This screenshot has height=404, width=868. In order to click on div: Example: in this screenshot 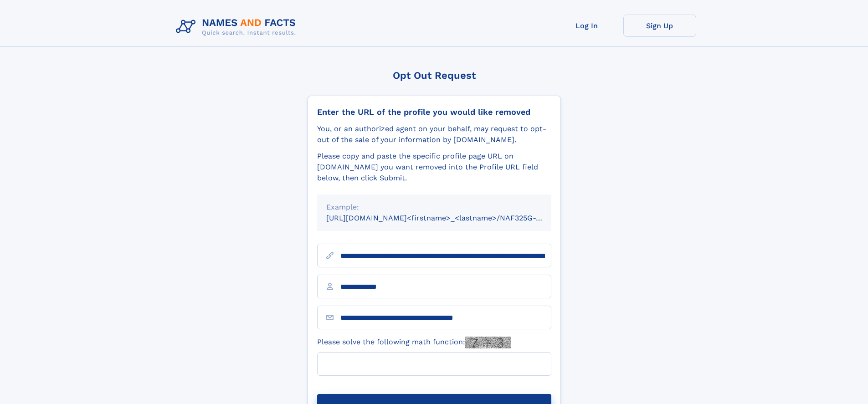, I will do `click(434, 207)`.